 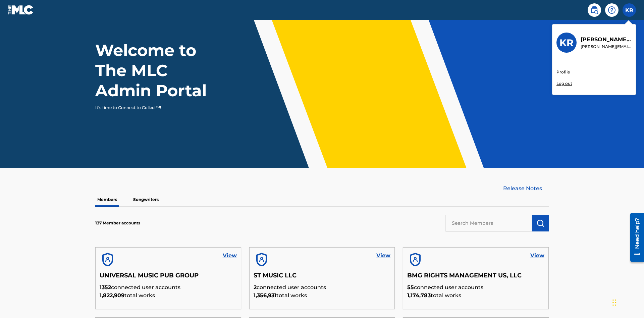 What do you see at coordinates (21, 10) in the screenshot?
I see `img: MLC Logo` at bounding box center [21, 10].